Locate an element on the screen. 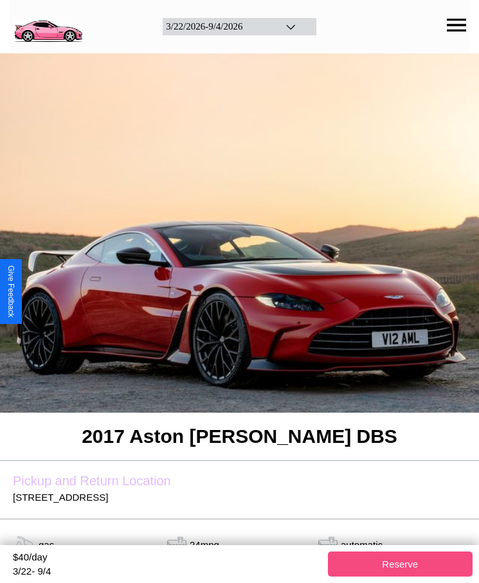 This screenshot has width=479, height=583. img: logo is located at coordinates (48, 25).